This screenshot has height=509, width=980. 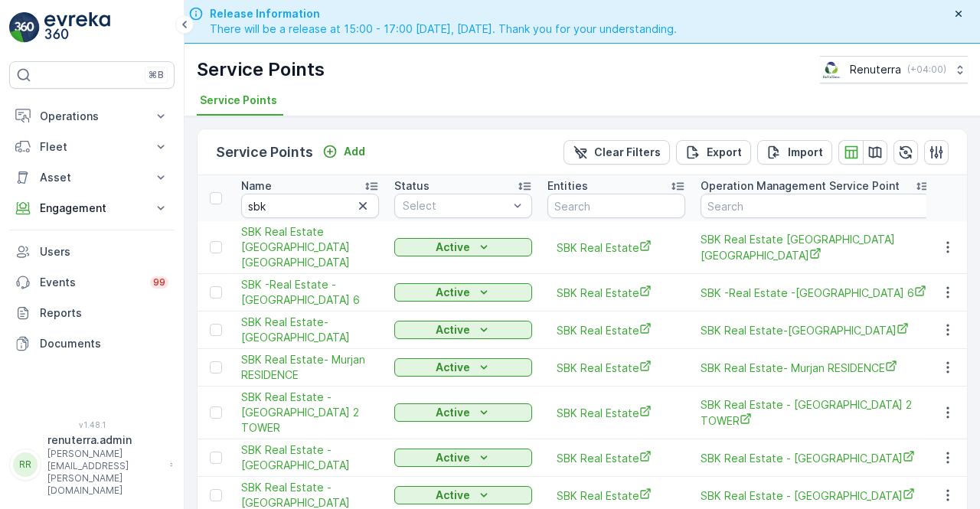 What do you see at coordinates (831, 70) in the screenshot?
I see `img: Screenshot_2024-07-26_at_13.33.01.png` at bounding box center [831, 70].